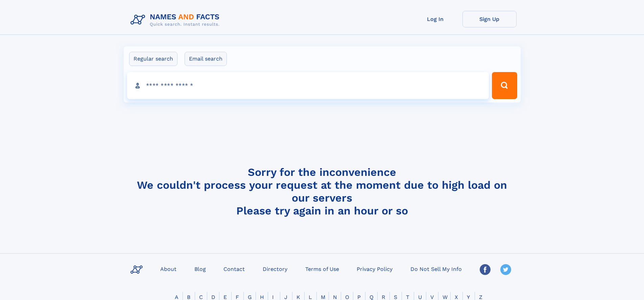 The image size is (644, 300). What do you see at coordinates (436, 19) in the screenshot?
I see `a: Log In` at bounding box center [436, 19].